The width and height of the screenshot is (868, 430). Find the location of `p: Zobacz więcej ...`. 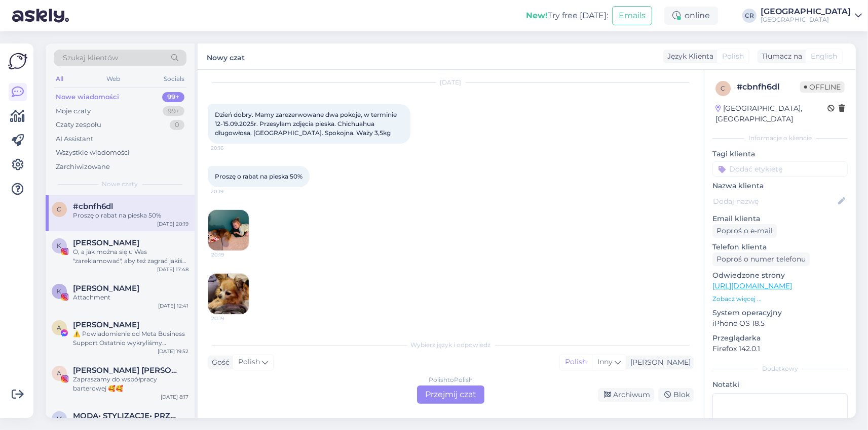

p: Zobacz więcej ... is located at coordinates (780, 299).